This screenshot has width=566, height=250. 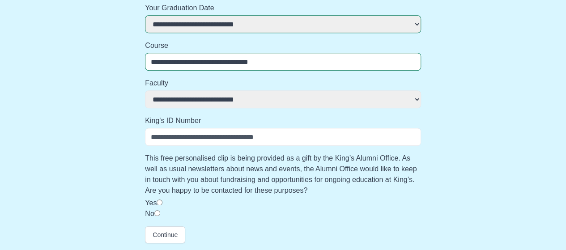 I want to click on label: Course, so click(x=283, y=46).